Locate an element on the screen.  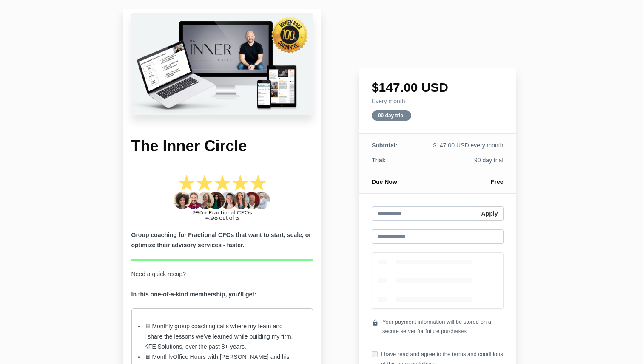
th: Due Now: is located at coordinates (390, 179).